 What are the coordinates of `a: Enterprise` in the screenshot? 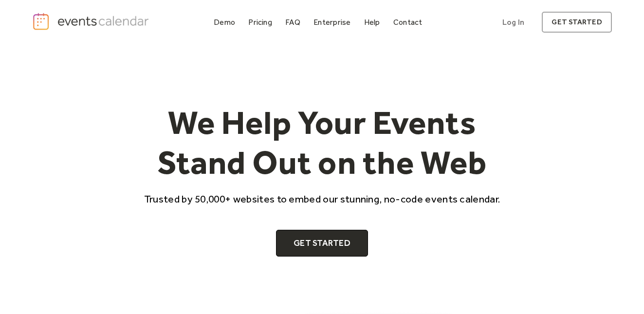 It's located at (332, 22).